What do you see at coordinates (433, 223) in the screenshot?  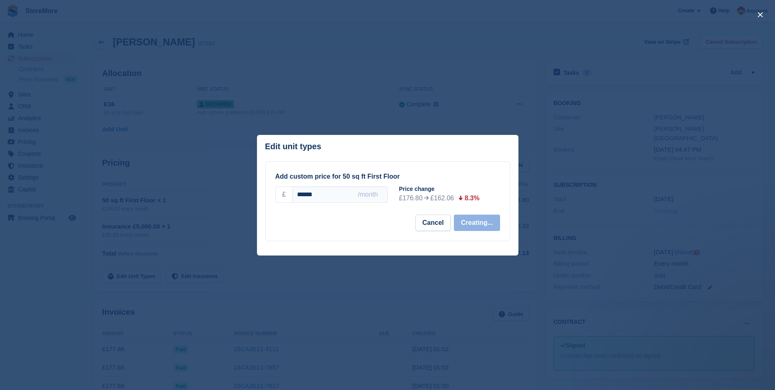 I see `button: Cancel` at bounding box center [433, 223].